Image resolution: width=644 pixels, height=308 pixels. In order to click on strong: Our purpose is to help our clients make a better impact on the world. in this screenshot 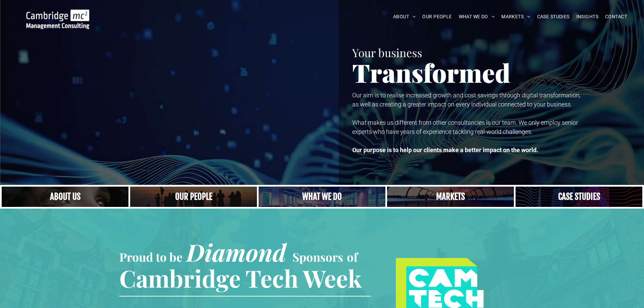, I will do `click(445, 150)`.